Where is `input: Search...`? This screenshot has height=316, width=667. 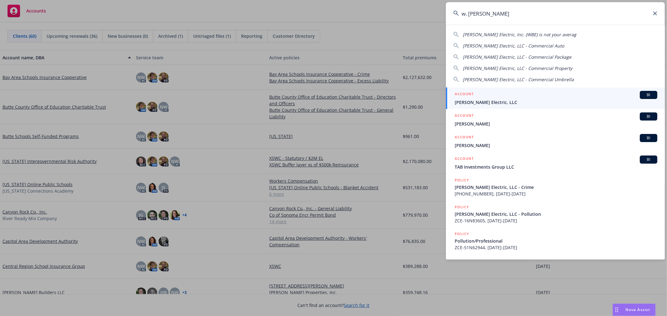 input: Search... is located at coordinates (555, 13).